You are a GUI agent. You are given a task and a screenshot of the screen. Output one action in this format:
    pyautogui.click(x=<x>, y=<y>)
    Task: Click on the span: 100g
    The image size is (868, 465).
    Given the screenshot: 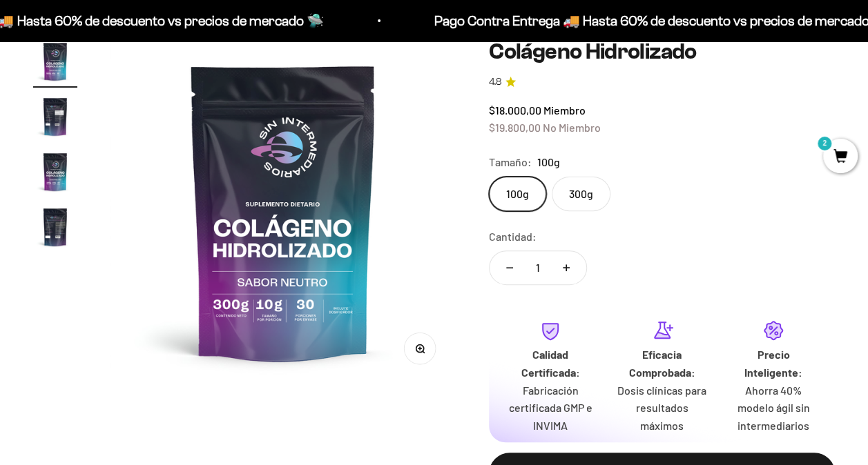 What is the action you would take?
    pyautogui.click(x=548, y=162)
    